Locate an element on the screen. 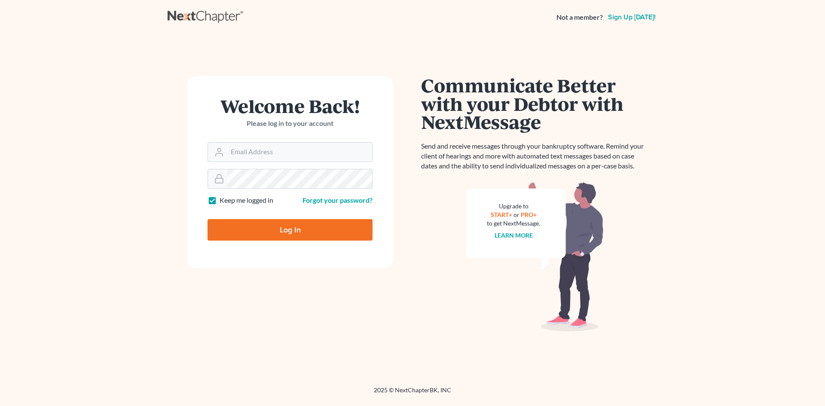 The image size is (825, 406). a: Forgot your password? is located at coordinates (337, 200).